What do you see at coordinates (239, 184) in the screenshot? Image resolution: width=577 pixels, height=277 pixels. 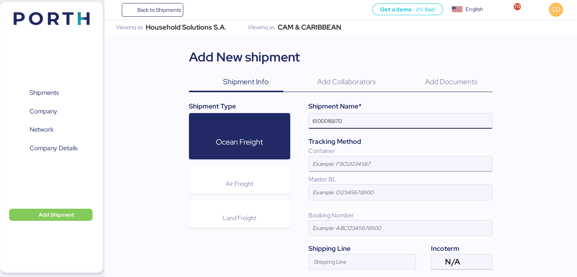 I see `span: Air Freight` at bounding box center [239, 184].